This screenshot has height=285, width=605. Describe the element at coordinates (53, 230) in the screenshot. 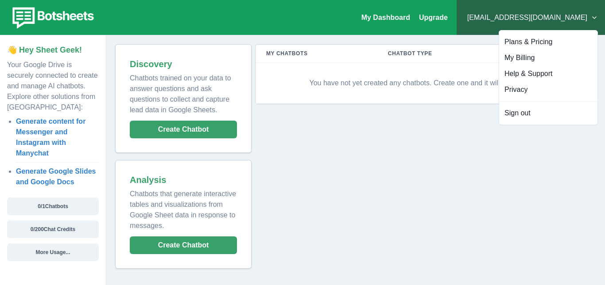

I see `button: 0/200Chat Credits` at that location.